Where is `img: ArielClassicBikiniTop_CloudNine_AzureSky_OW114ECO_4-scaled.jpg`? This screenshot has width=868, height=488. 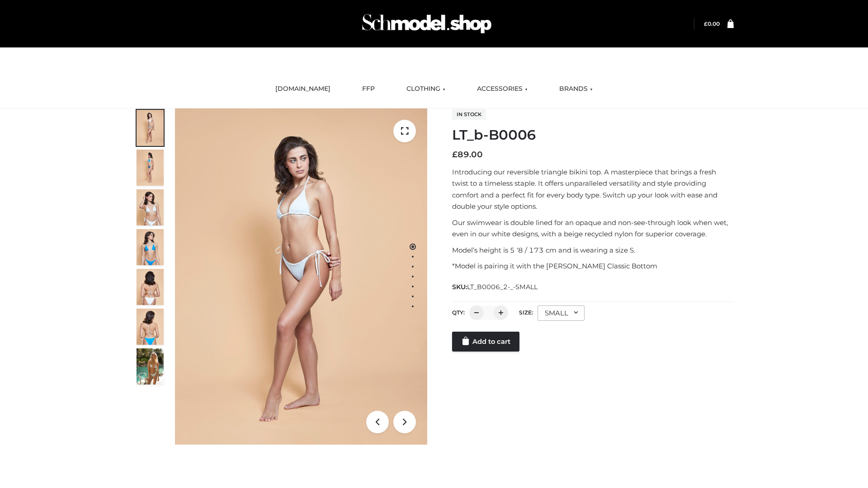 img: ArielClassicBikiniTop_CloudNine_AzureSky_OW114ECO_4-scaled.jpg is located at coordinates (150, 247).